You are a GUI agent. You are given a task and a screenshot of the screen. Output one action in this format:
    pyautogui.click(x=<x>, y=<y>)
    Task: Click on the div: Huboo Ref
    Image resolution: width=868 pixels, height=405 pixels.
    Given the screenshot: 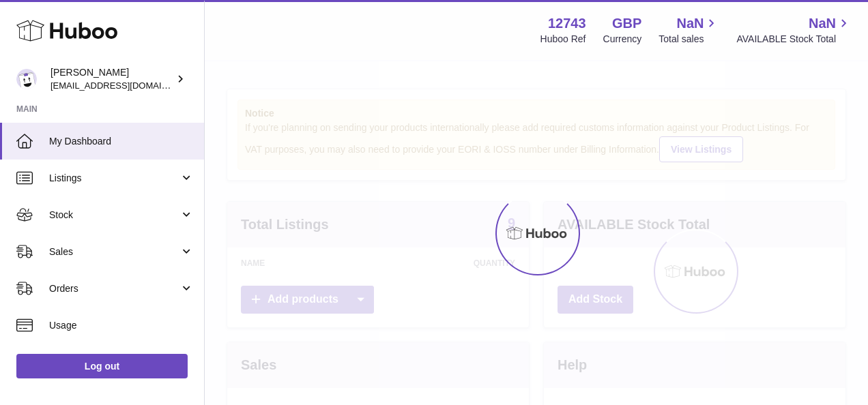 What is the action you would take?
    pyautogui.click(x=563, y=39)
    